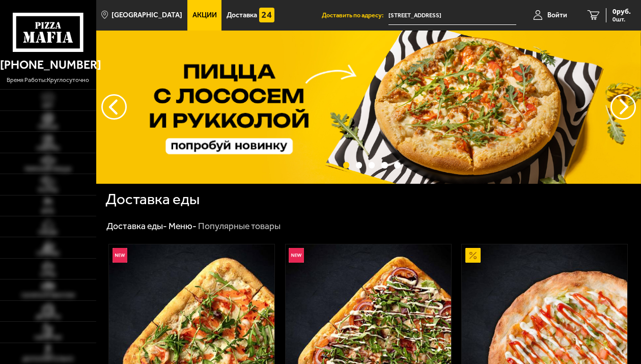 The image size is (641, 364). What do you see at coordinates (182, 226) in the screenshot?
I see `a: Меню-` at bounding box center [182, 226].